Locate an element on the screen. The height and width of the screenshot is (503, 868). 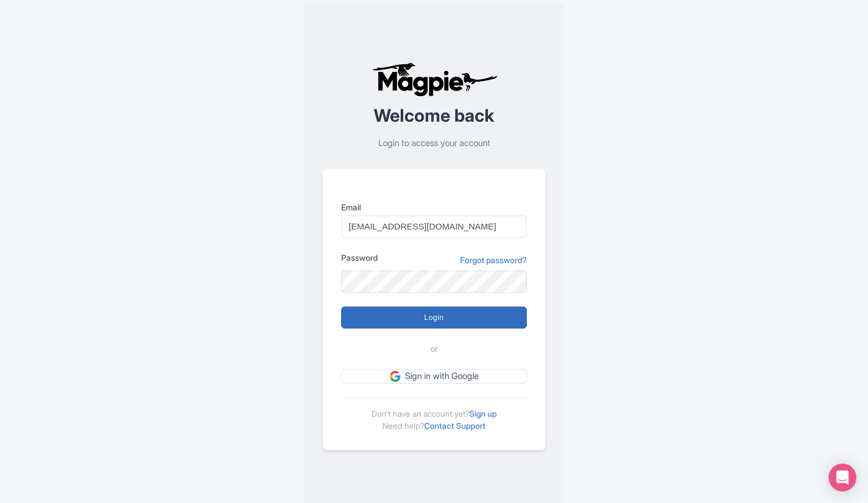
a: Forgot password? is located at coordinates (493, 259).